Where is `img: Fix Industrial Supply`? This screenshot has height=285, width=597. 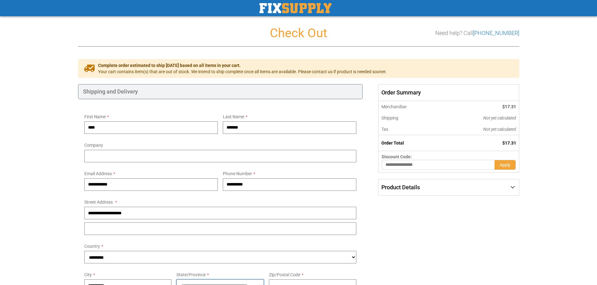
img: Fix Industrial Supply is located at coordinates (295, 8).